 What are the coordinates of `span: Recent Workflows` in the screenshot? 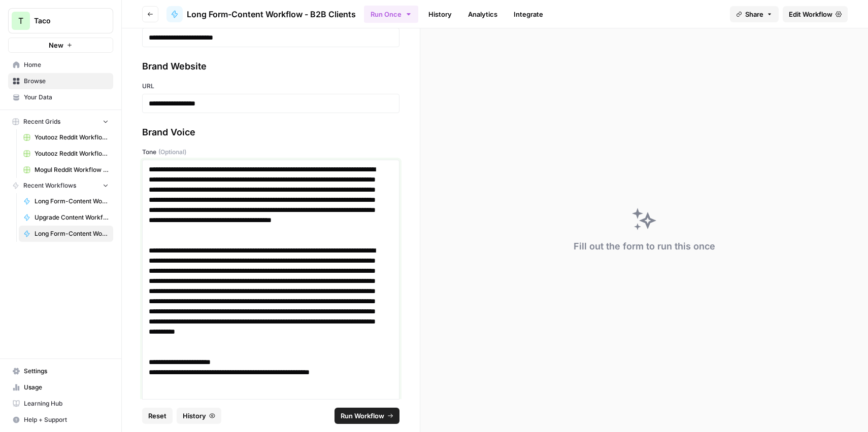 It's located at (50, 186).